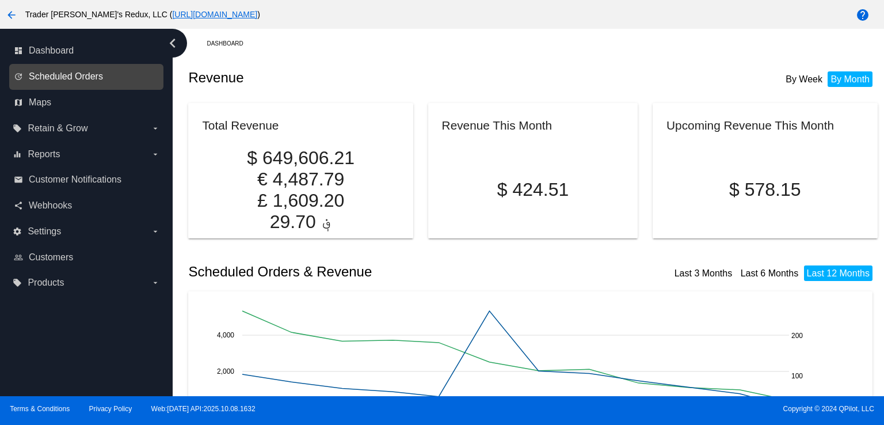  Describe the element at coordinates (87, 180) in the screenshot. I see `a: email Customer Notifications` at that location.